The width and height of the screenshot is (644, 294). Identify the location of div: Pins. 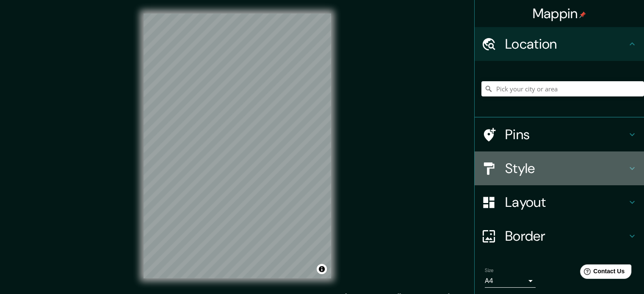
(559, 135).